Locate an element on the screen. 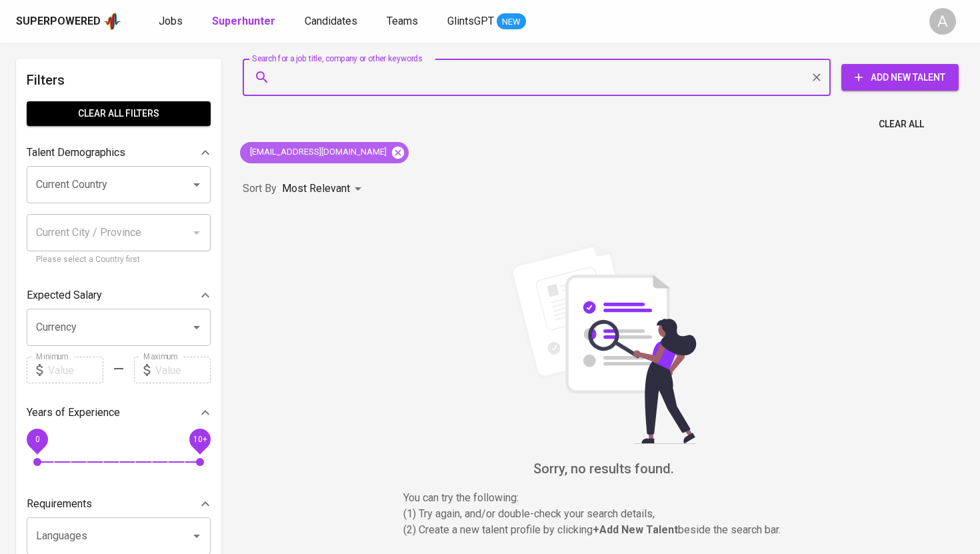 The image size is (980, 554). div: Talent Demographics is located at coordinates (119, 153).